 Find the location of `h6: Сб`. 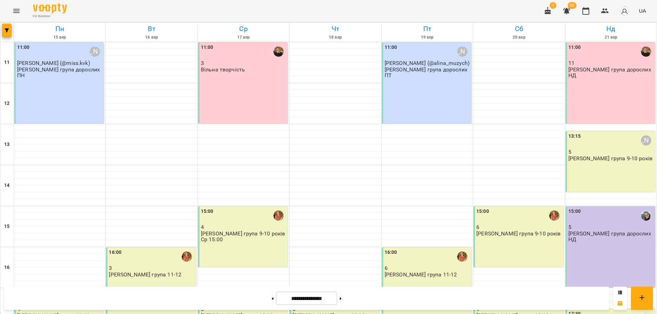

h6: Сб is located at coordinates (519, 29).